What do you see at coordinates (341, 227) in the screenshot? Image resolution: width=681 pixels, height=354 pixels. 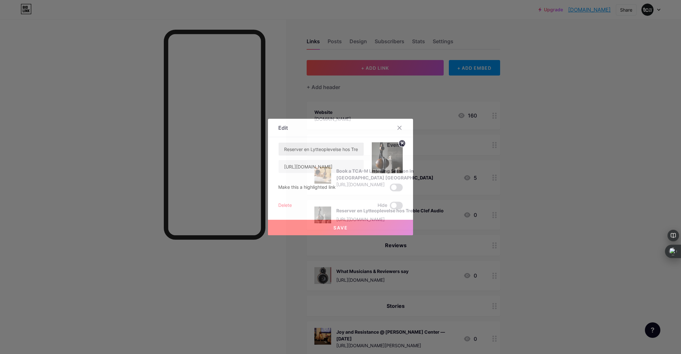 I see `span: Save` at bounding box center [341, 227].